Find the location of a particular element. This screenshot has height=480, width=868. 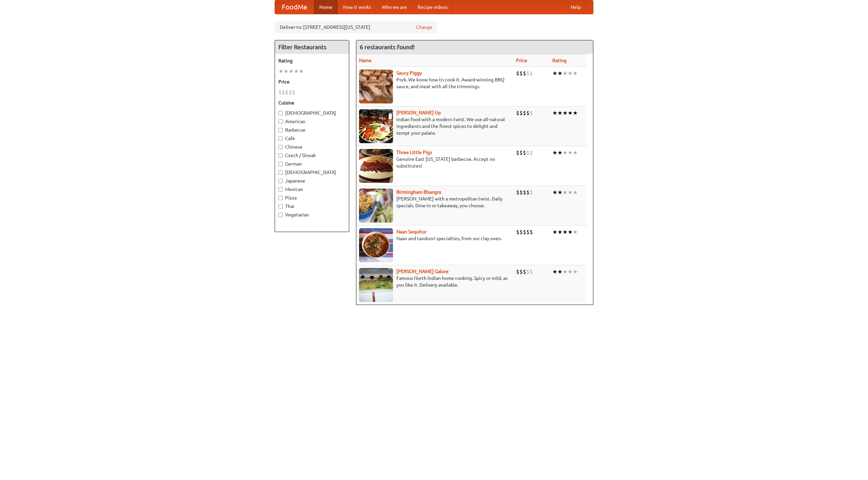

a: Change is located at coordinates (425, 27).